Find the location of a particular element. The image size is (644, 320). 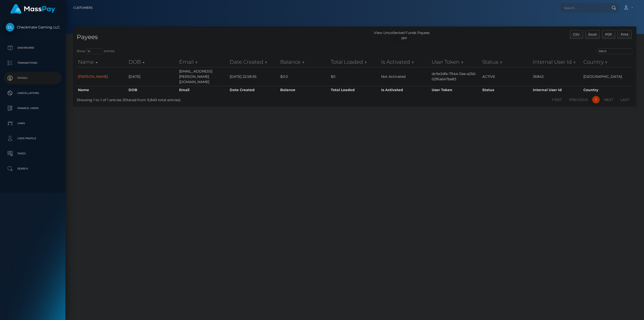

th: Is Activated: activate to sort column ascending is located at coordinates (405, 62).